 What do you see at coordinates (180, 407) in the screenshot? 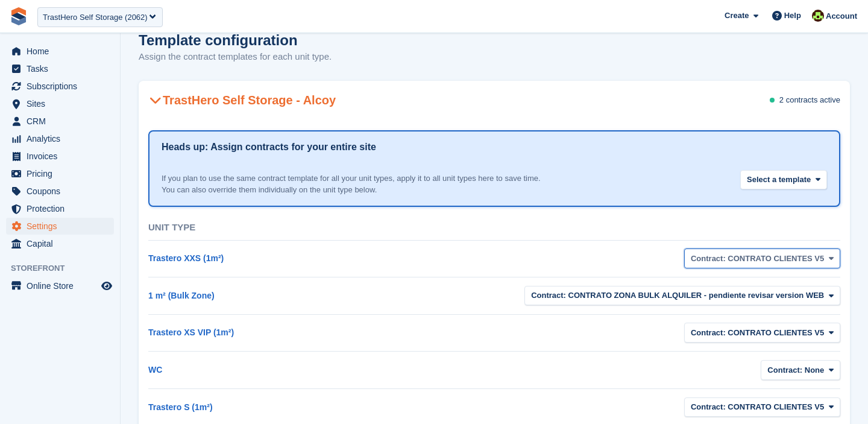
I see `a: Trastero S (1m²)` at bounding box center [180, 407].